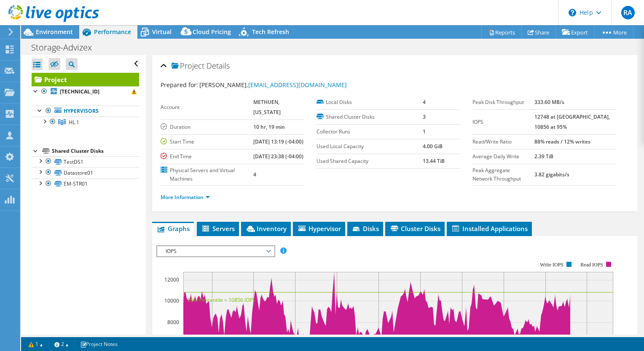  What do you see at coordinates (221, 300) in the screenshot?
I see `text: 95th Percentile = 10856 IOPS` at bounding box center [221, 300].